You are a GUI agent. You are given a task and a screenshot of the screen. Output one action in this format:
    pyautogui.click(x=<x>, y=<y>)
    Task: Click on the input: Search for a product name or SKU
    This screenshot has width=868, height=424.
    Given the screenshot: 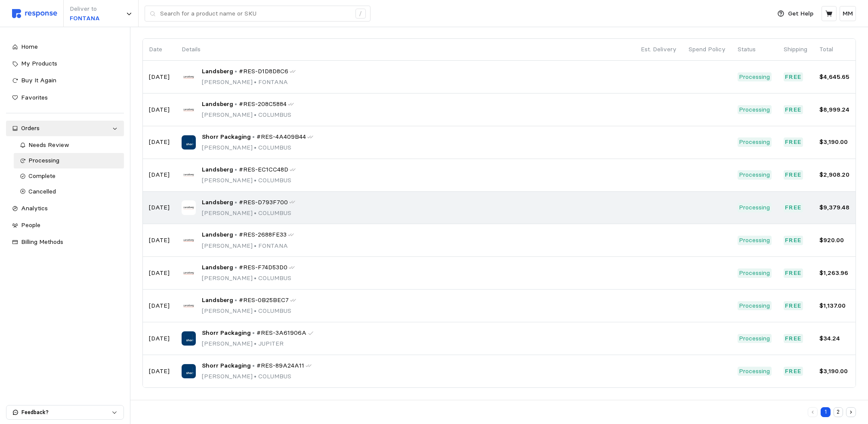 What is the action you would take?
    pyautogui.click(x=255, y=14)
    